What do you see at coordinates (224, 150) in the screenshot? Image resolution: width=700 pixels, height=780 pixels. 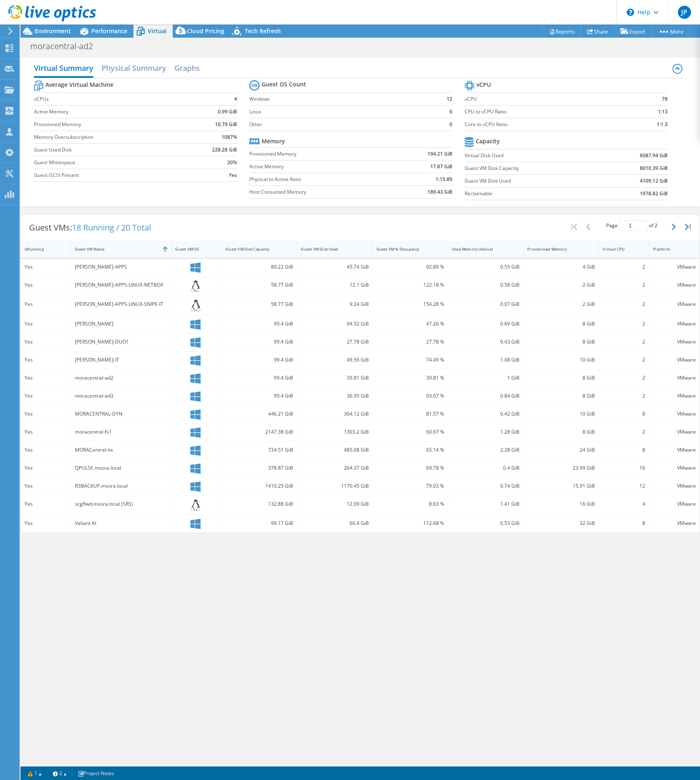 I see `b: 228.28 GiB` at bounding box center [224, 150].